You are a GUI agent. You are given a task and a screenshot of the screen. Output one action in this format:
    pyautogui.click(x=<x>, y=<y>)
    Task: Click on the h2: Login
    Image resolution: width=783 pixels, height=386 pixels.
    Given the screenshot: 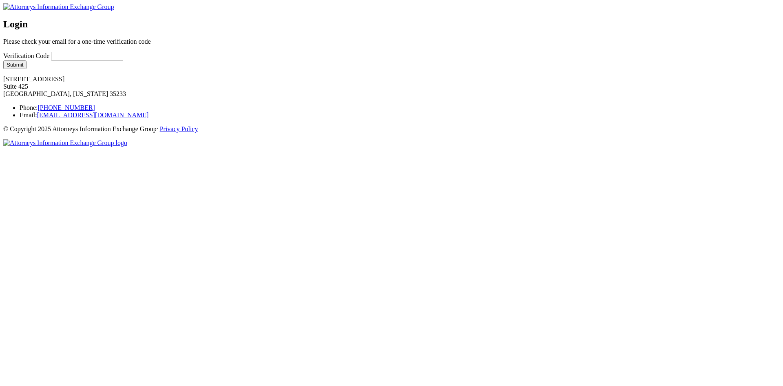 What is the action you would take?
    pyautogui.click(x=392, y=24)
    